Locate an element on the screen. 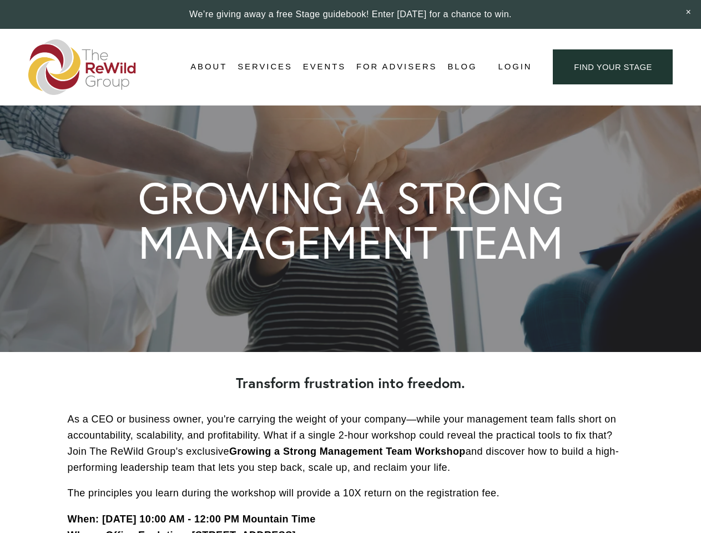 The width and height of the screenshot is (701, 533). h1: GROWING A STRONG is located at coordinates (351, 198).